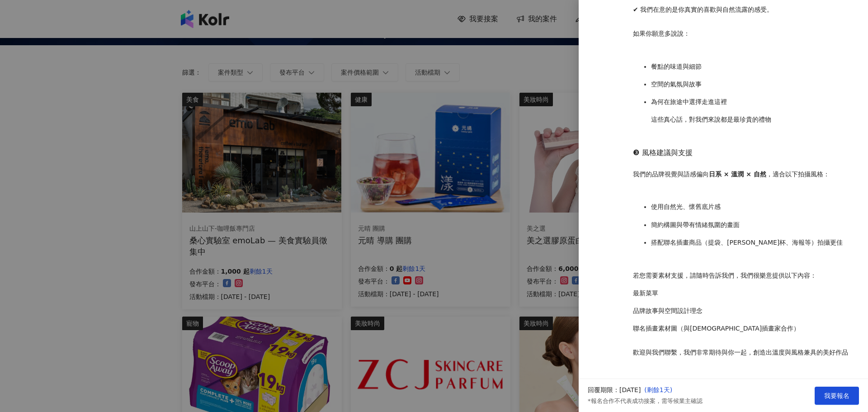 The height and width of the screenshot is (412, 868). What do you see at coordinates (645, 401) in the screenshot?
I see `p: *報名合作不代表成功接案，需等候業主確認` at bounding box center [645, 401].